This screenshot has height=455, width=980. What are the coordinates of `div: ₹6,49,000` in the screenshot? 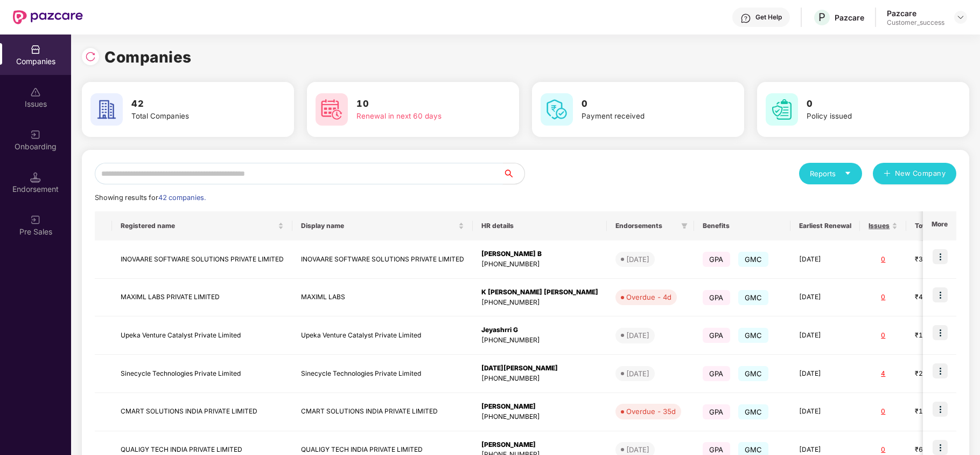 It's located at (942, 450).